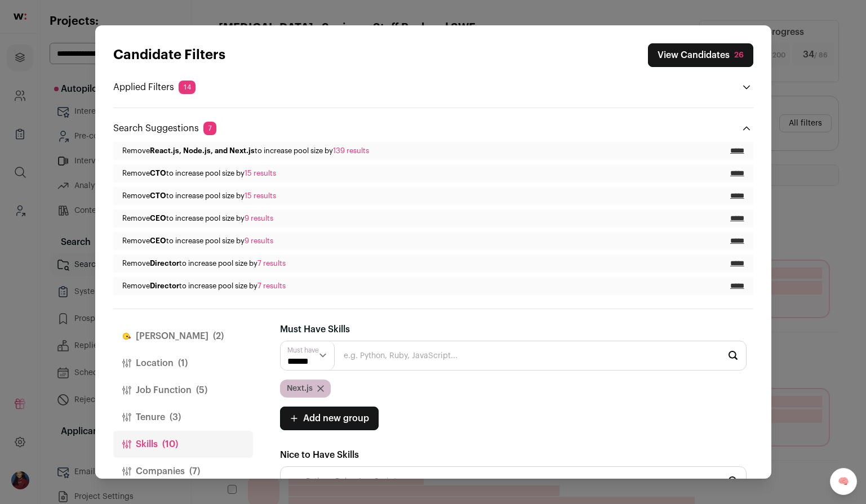 This screenshot has height=504, width=866. What do you see at coordinates (210, 128) in the screenshot?
I see `span: 7` at bounding box center [210, 128].